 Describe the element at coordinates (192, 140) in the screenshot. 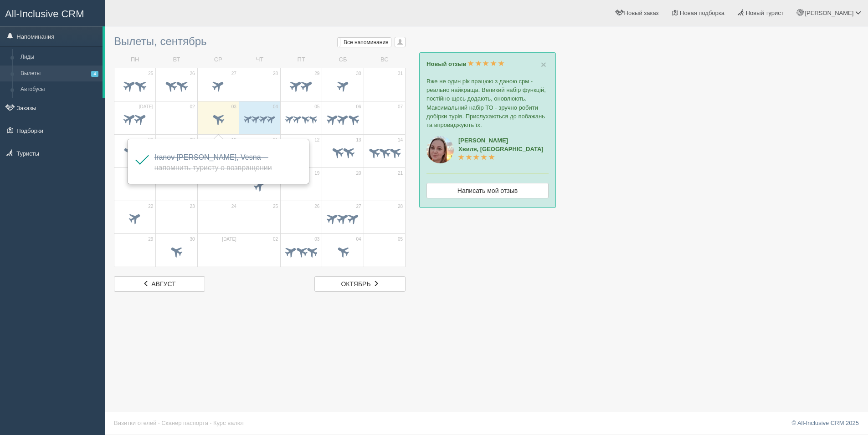

I see `span: 09` at that location.